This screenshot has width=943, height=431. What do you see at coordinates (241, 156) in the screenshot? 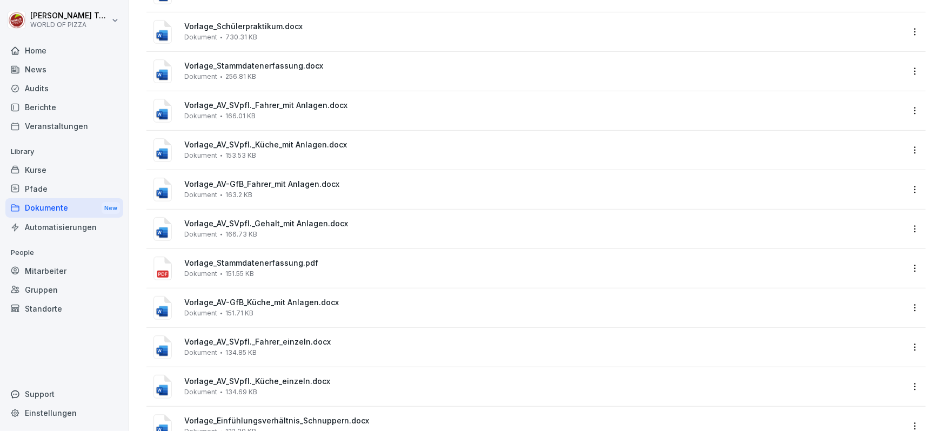
I see `span: 153.53 KB` at bounding box center [241, 156].